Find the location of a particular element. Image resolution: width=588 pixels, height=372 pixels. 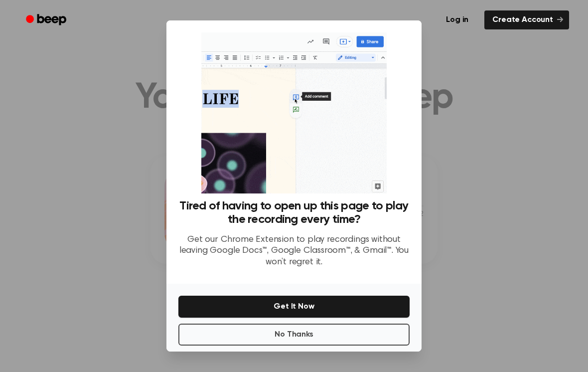

a: Beep is located at coordinates (47, 20).